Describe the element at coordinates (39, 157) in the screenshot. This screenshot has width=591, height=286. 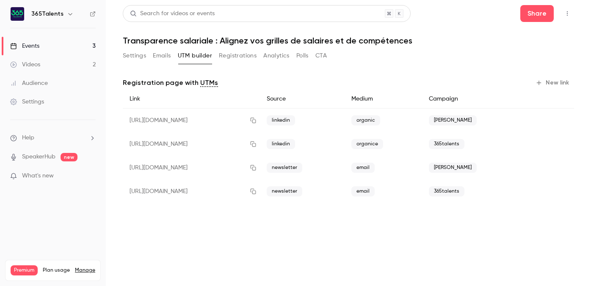
I see `a: SpeakerHub` at that location.